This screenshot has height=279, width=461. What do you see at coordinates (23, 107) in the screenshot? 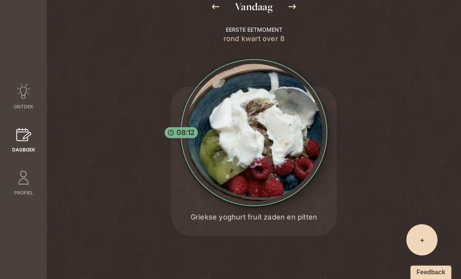
I see `span: Ontdek` at bounding box center [23, 107].